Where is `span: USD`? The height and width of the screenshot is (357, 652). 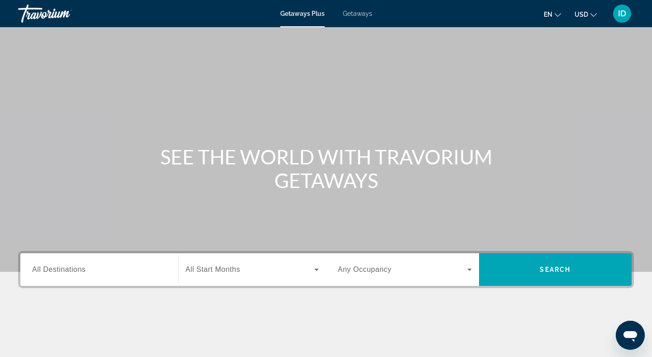 span: USD is located at coordinates (581, 14).